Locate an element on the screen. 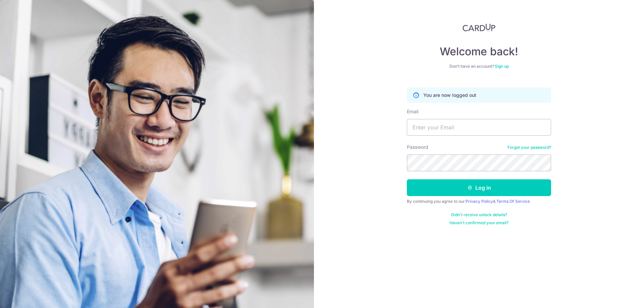 This screenshot has width=644, height=308. button: Log in is located at coordinates (479, 188).